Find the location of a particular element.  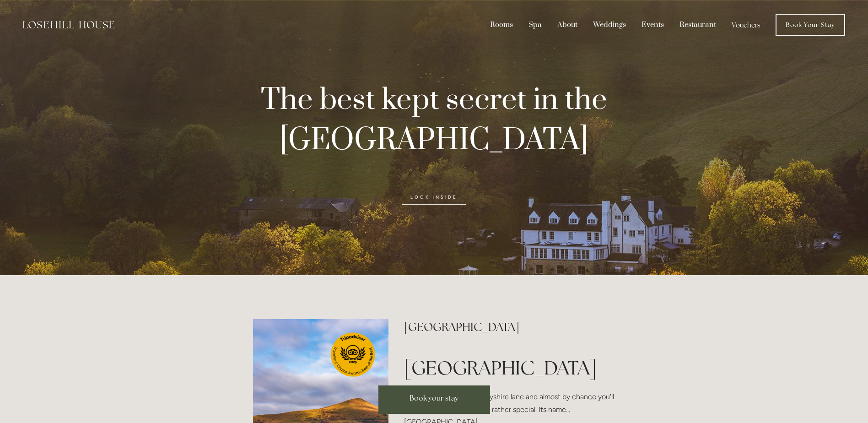

div: Restaurant is located at coordinates (698, 25).